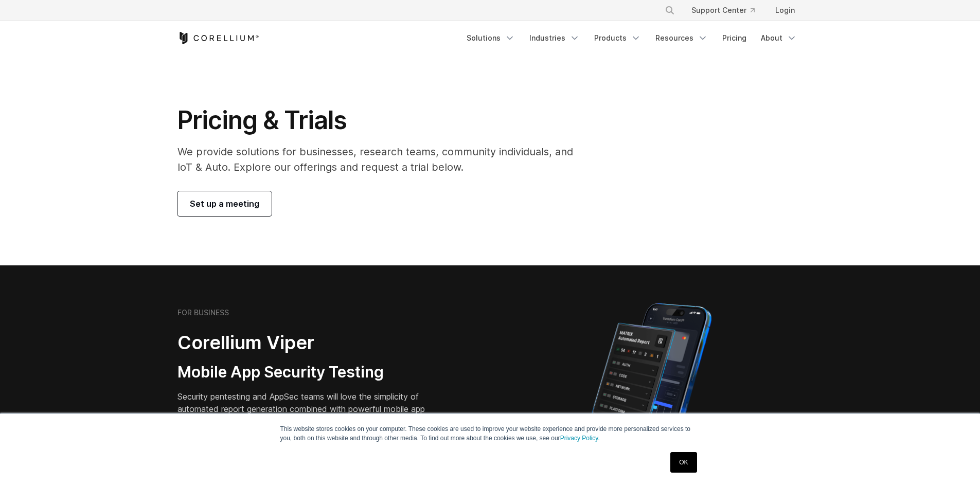 The image size is (980, 486). Describe the element at coordinates (490, 38) in the screenshot. I see `a: Solutions` at that location.